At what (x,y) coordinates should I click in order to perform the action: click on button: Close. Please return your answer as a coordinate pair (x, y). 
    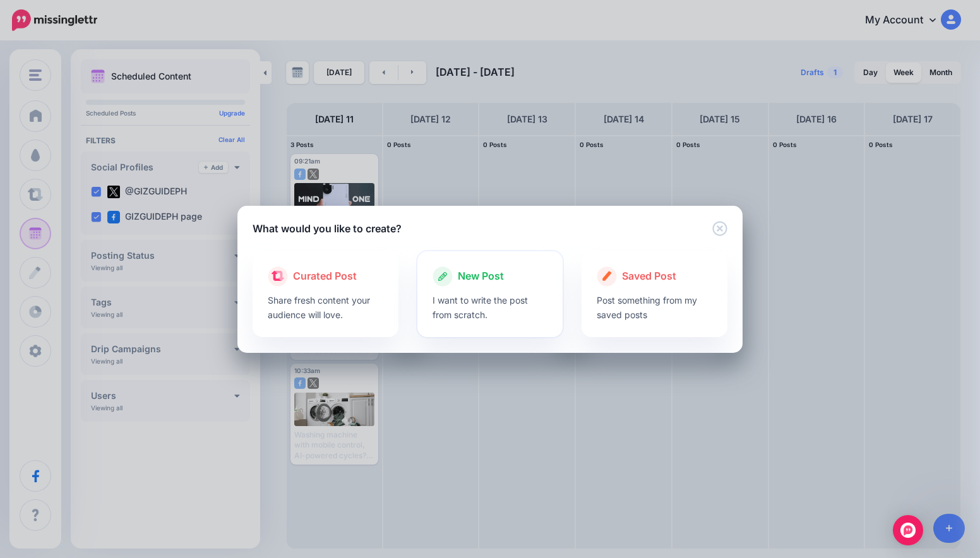
    Looking at the image, I should click on (720, 228).